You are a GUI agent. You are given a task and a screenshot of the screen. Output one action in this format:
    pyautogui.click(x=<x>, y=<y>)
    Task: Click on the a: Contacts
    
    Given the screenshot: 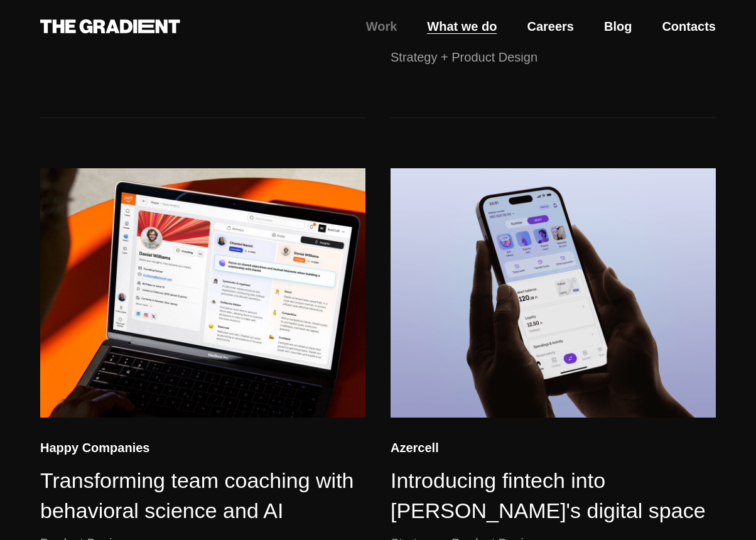 What is the action you would take?
    pyautogui.click(x=688, y=26)
    